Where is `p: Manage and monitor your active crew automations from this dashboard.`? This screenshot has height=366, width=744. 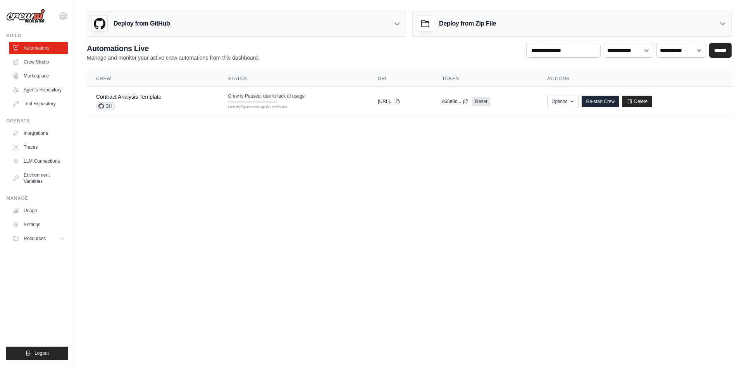 p: Manage and monitor your active crew automations from this dashboard. is located at coordinates (173, 58).